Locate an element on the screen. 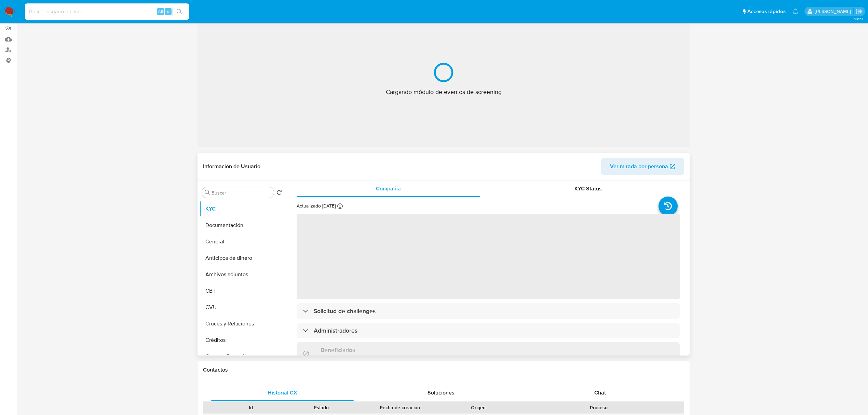  p: Sin datos is located at coordinates (338, 356).